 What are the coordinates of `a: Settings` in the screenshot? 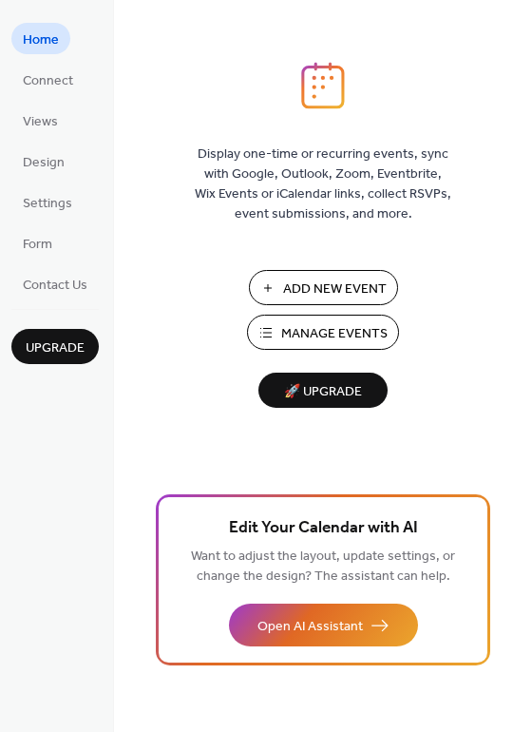 It's located at (48, 202).